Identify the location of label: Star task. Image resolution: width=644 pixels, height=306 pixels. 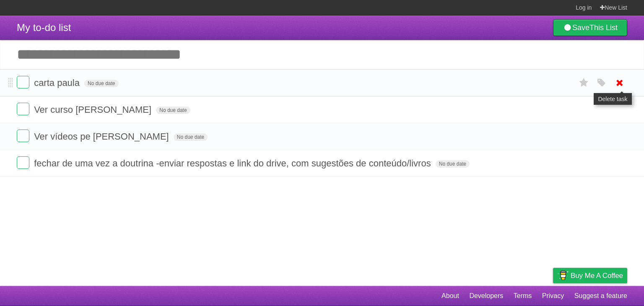
(584, 83).